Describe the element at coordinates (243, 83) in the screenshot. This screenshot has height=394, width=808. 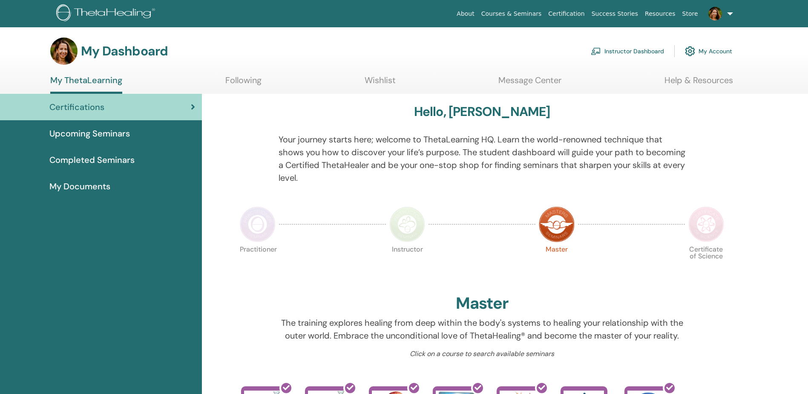
I see `a: Following` at that location.